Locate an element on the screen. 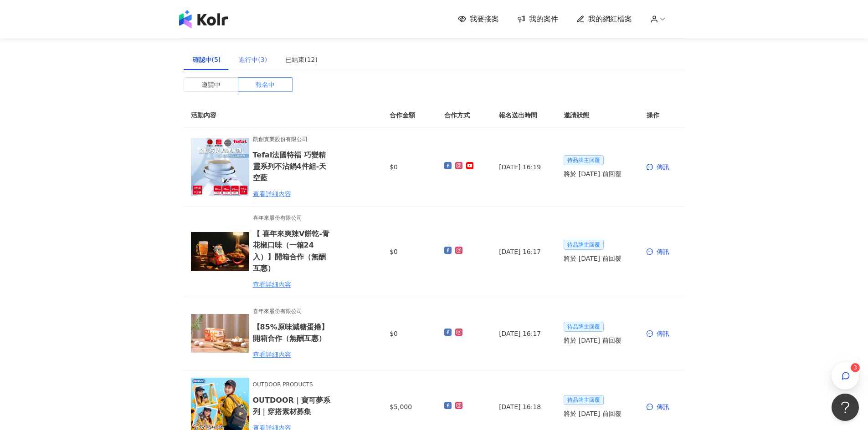  div: 確認中(5) is located at coordinates (206, 60).